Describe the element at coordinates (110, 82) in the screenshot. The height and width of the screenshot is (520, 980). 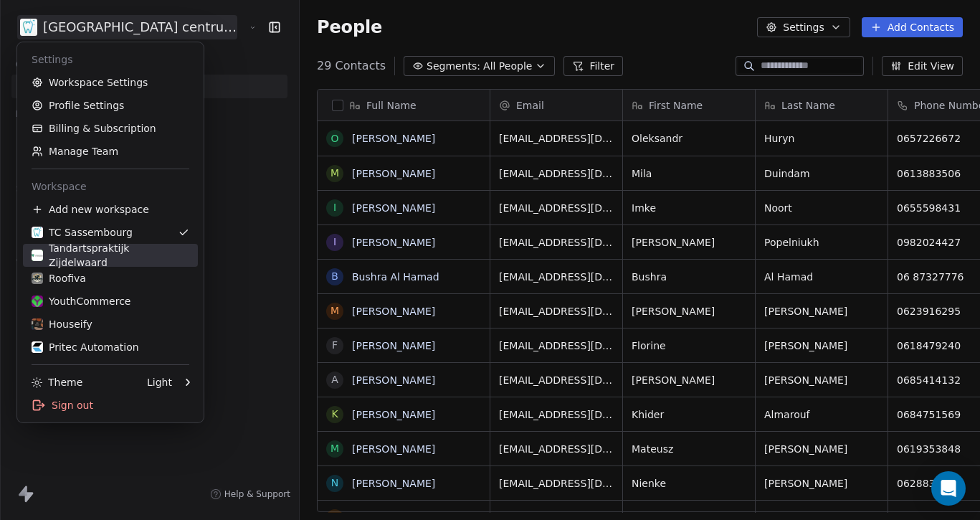
I see `a: Workspace Settings` at that location.